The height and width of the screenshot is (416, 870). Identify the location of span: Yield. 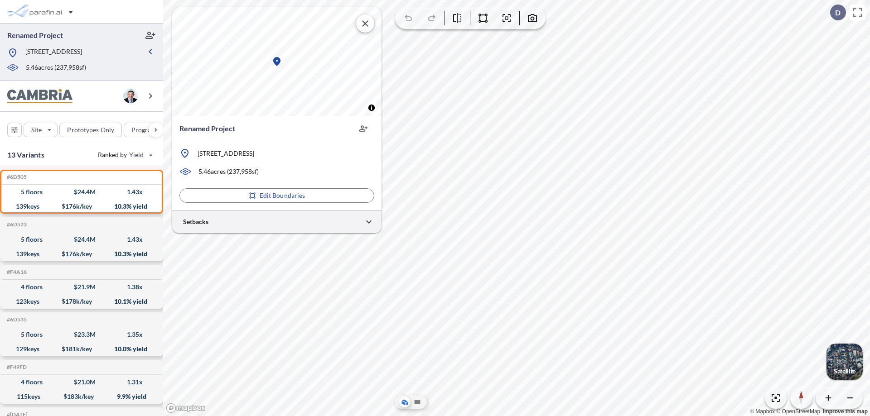
(136, 155).